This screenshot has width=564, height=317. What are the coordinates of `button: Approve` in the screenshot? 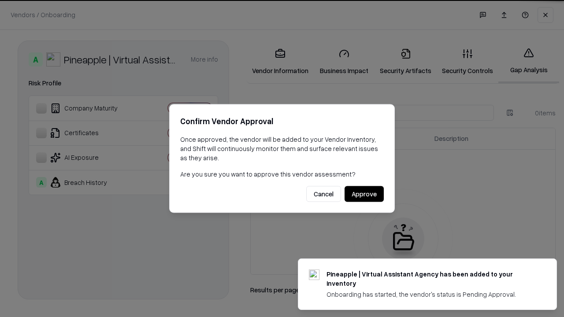 It's located at (364, 194).